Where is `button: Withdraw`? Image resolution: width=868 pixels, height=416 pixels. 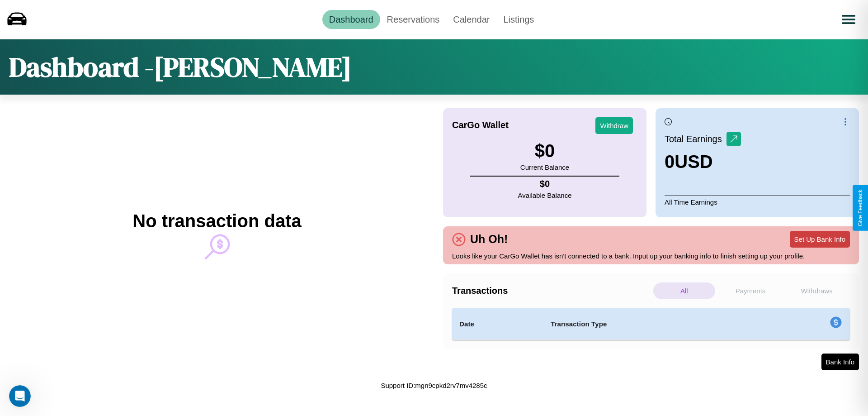
button: Withdraw is located at coordinates (614, 126).